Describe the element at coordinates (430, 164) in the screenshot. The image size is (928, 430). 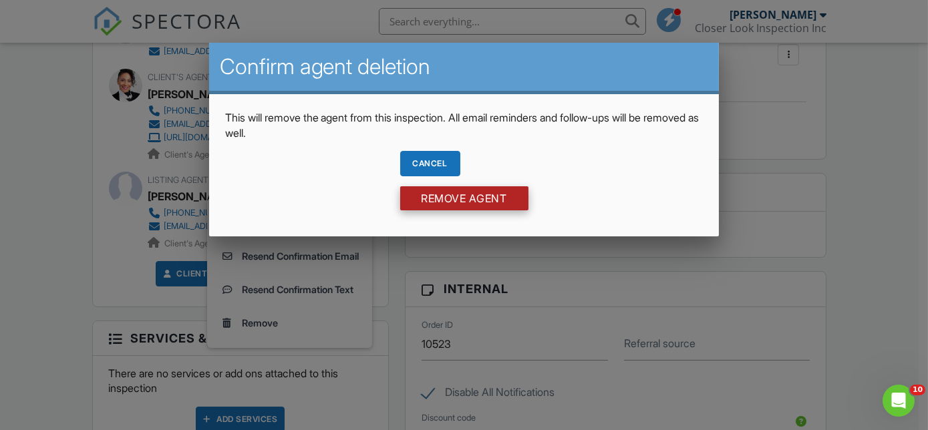
I see `div: Cancel` at that location.